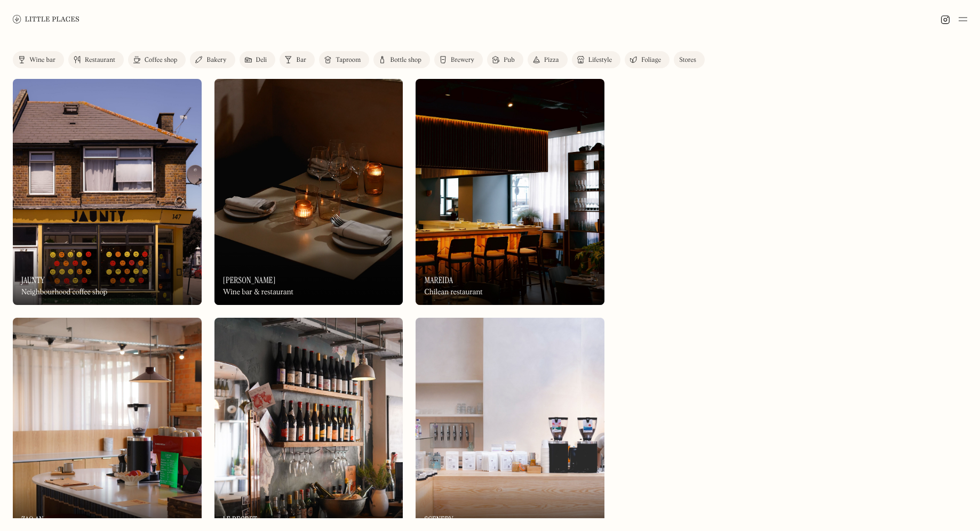 This screenshot has width=980, height=531. What do you see at coordinates (157, 60) in the screenshot?
I see `a: Coffee shop` at bounding box center [157, 60].